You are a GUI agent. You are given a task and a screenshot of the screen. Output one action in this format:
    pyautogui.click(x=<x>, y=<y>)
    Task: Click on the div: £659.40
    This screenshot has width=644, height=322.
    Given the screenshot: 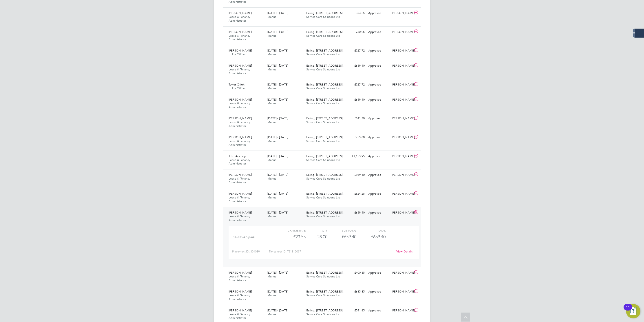 What is the action you would take?
    pyautogui.click(x=342, y=236)
    